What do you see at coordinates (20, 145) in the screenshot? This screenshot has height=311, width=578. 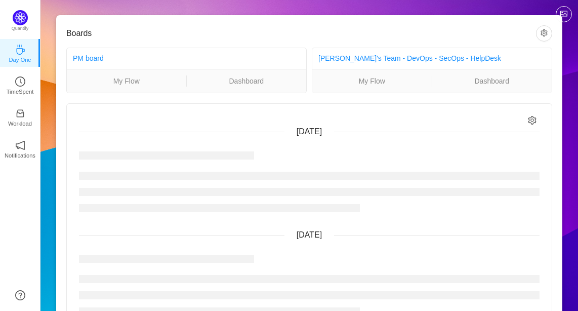 I see `i: icon: notification` at bounding box center [20, 145].